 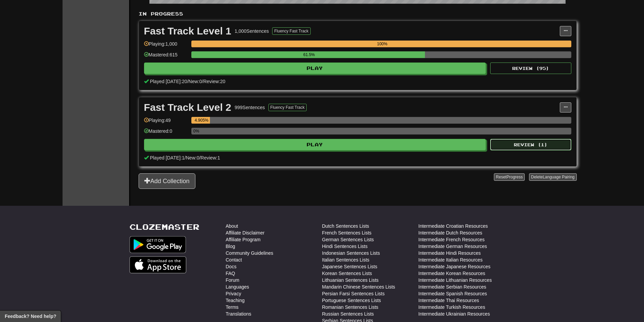 What do you see at coordinates (383, 44) in the screenshot?
I see `div: 100%` at bounding box center [383, 44].